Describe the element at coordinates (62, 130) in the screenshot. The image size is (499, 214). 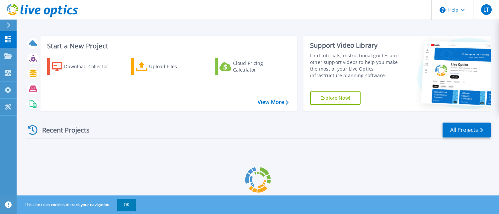
I see `div: Recent Projects` at that location.